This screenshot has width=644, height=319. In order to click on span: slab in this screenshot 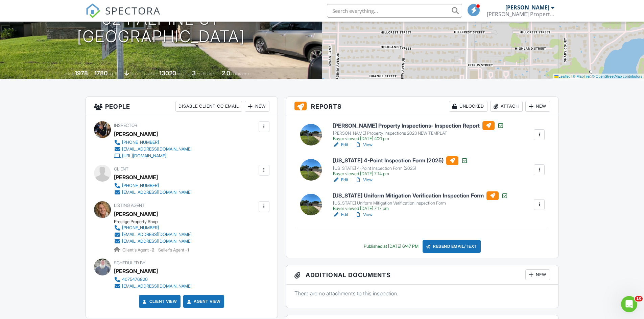, I will do `click(134, 73)`.